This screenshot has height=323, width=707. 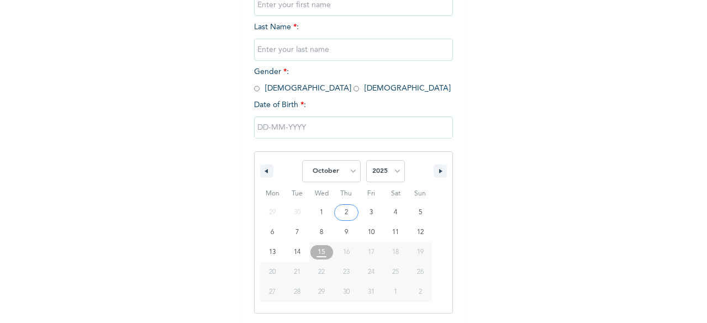 What do you see at coordinates (421, 213) in the screenshot?
I see `span: 5` at bounding box center [421, 213].